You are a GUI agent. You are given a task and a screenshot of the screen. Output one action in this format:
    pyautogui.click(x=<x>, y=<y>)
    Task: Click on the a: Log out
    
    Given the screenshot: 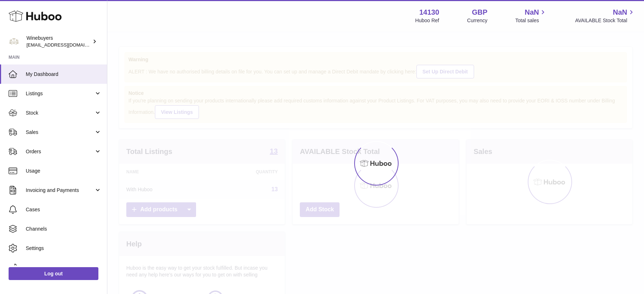 What is the action you would take?
    pyautogui.click(x=53, y=273)
    